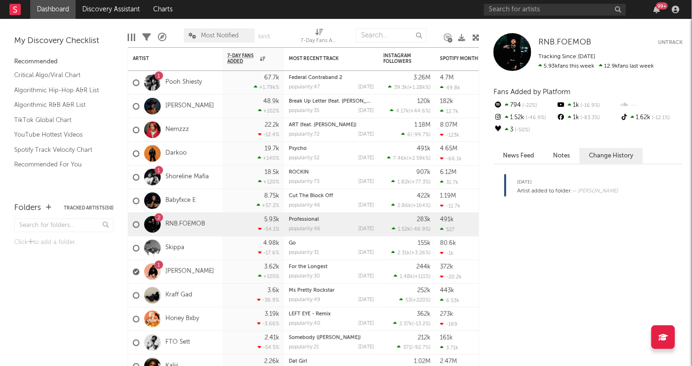  What do you see at coordinates (269, 347) in the screenshot?
I see `div: -54.5 %` at bounding box center [269, 347].